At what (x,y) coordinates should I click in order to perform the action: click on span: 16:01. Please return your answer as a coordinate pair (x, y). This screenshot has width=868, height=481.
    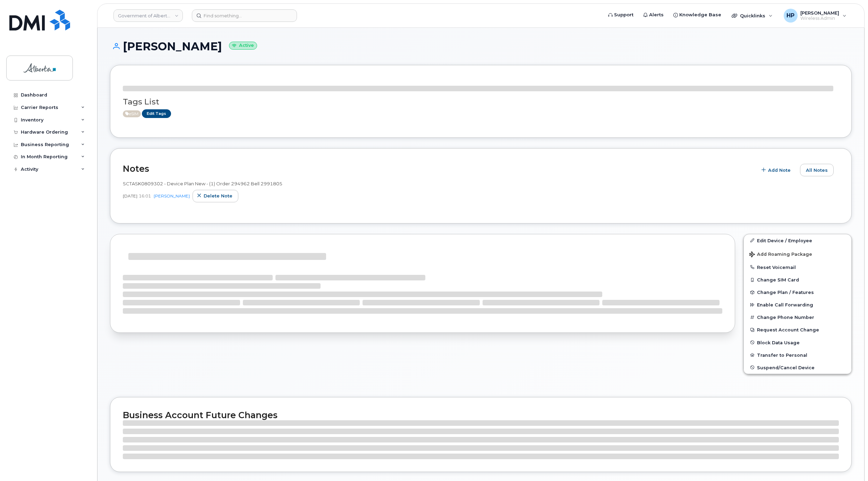
    Looking at the image, I should click on (145, 195).